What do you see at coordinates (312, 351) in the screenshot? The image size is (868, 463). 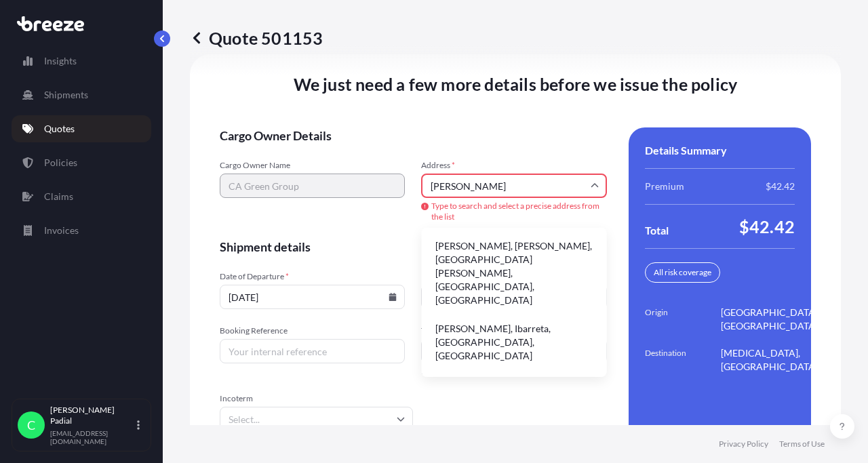 I see `input: Your internal reference` at bounding box center [312, 351].